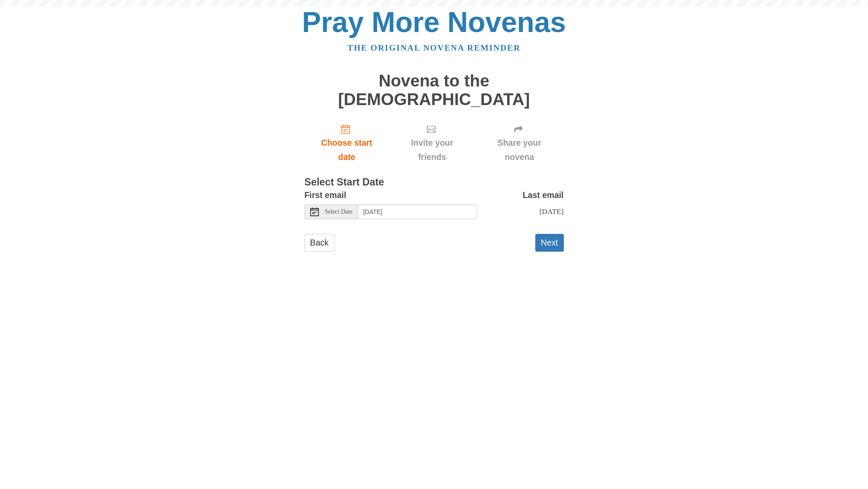  What do you see at coordinates (347, 143) in the screenshot?
I see `a: Choose start date` at bounding box center [347, 143].